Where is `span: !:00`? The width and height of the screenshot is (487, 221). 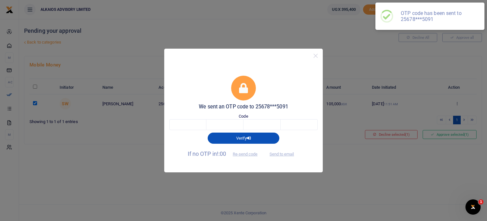
span: !:00 is located at coordinates (222, 153).